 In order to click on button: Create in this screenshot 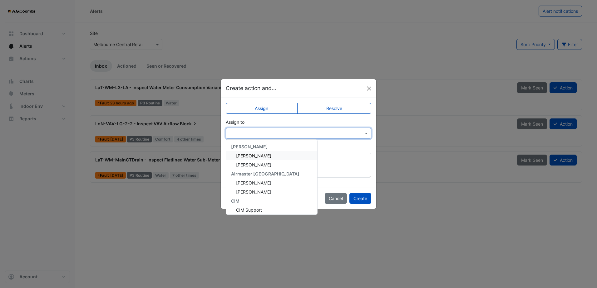, I will do `click(360, 198)`.